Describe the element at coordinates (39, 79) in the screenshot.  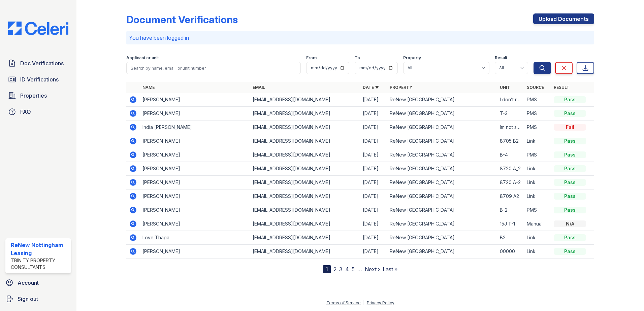
I see `span: ID Verifications` at that location.